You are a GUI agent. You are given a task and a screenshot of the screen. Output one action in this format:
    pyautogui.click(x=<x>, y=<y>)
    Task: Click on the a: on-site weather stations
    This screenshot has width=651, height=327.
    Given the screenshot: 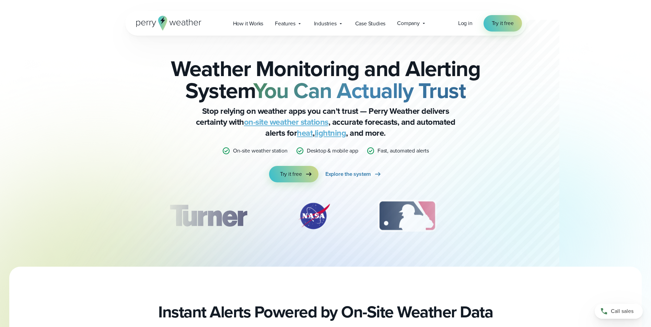 What is the action you would take?
    pyautogui.click(x=286, y=122)
    